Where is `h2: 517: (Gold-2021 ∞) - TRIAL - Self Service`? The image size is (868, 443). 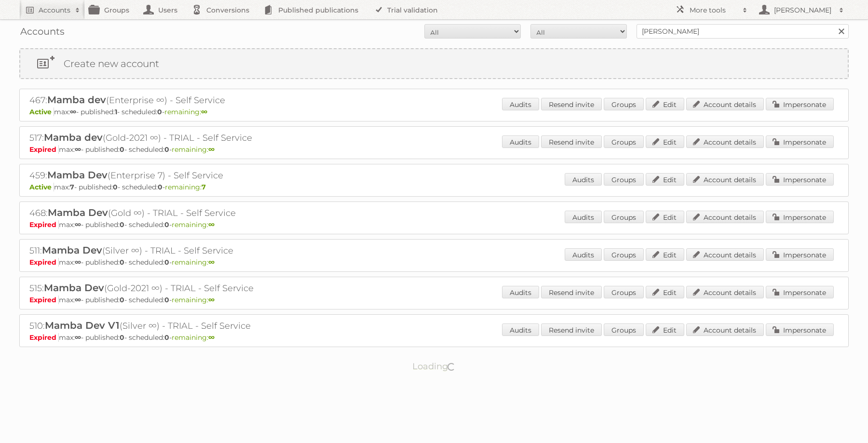 h2: 517: (Gold-2021 ∞) - TRIAL - Self Service is located at coordinates (198, 138).